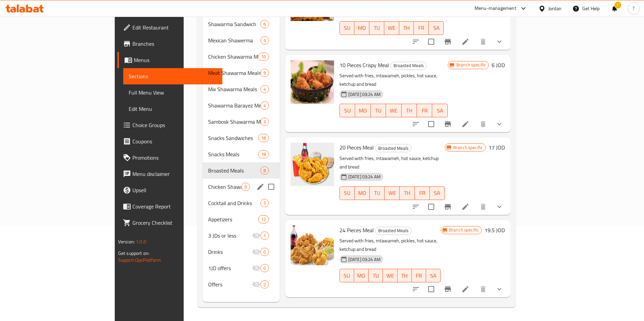  Describe the element at coordinates (234, 106) in the screenshot. I see `div: Shawarma Barayez Meals` at that location.